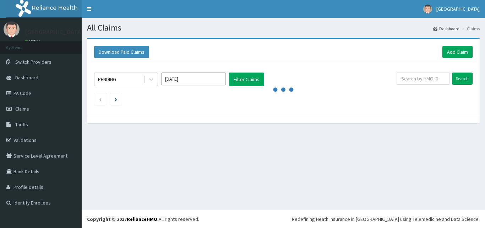 Image resolution: width=485 pixels, height=228 pixels. Describe the element at coordinates (107, 79) in the screenshot. I see `div: PENDING` at that location.